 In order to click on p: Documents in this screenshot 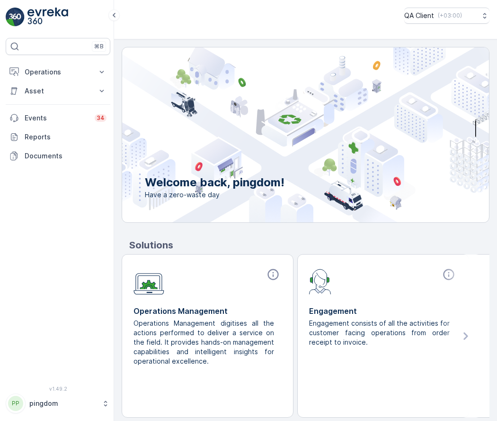, I will do `click(65, 156)`.